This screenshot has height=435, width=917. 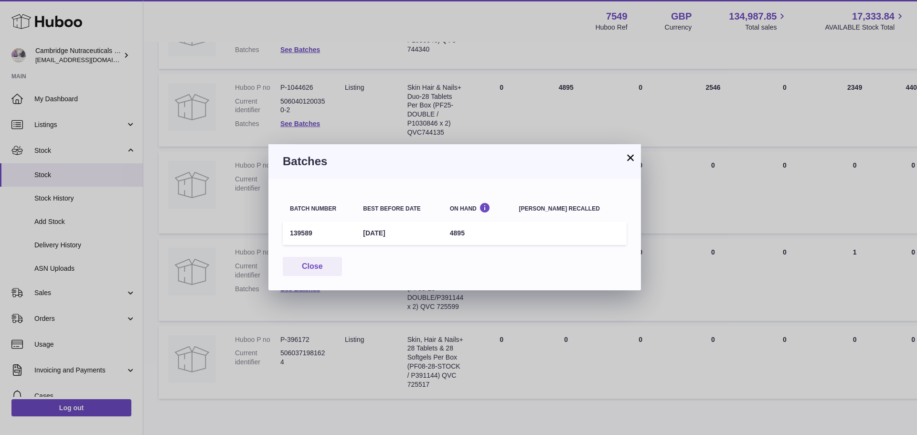 What do you see at coordinates (319, 233) in the screenshot?
I see `td: 139589` at bounding box center [319, 233].